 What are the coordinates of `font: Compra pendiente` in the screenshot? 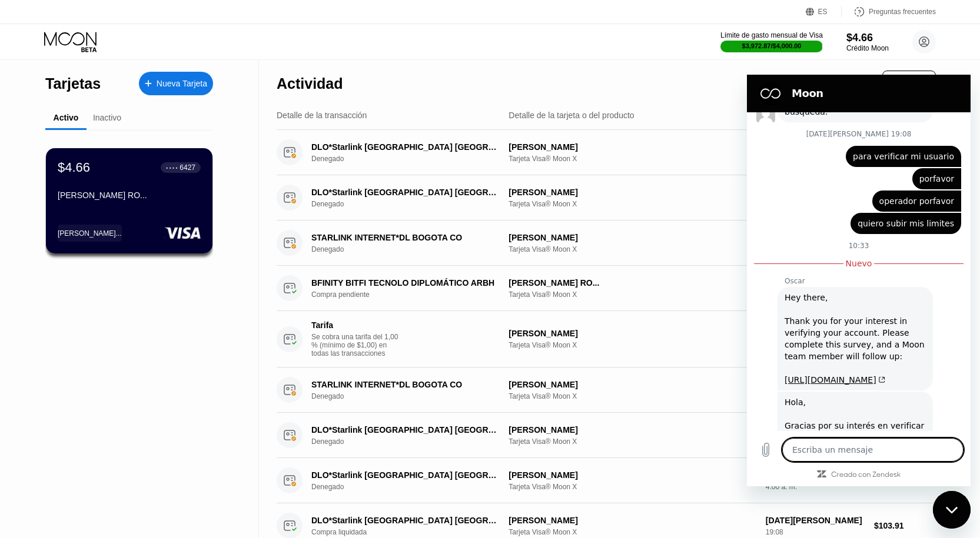 It's located at (340, 295).